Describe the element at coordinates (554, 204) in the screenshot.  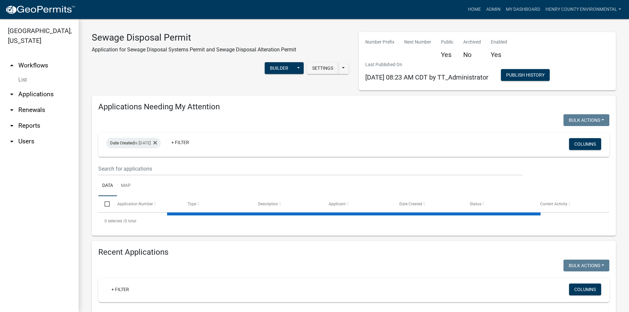
I see `span: Current Activity` at that location.